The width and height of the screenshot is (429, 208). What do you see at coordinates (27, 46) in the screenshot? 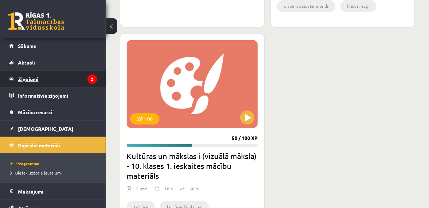
I see `span: Sākums` at bounding box center [27, 46].